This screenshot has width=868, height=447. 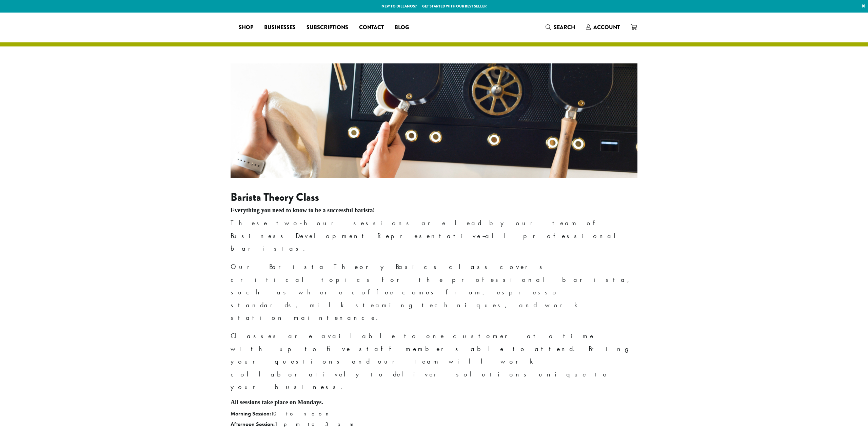 What do you see at coordinates (434, 419) in the screenshot?
I see `p: 10 to noon 1 pm to 3 pm` at bounding box center [434, 419].